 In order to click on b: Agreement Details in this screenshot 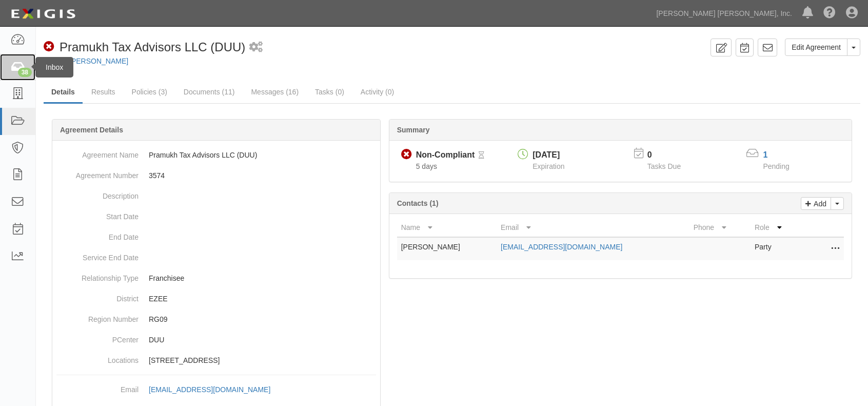, I will do `click(91, 129)`.